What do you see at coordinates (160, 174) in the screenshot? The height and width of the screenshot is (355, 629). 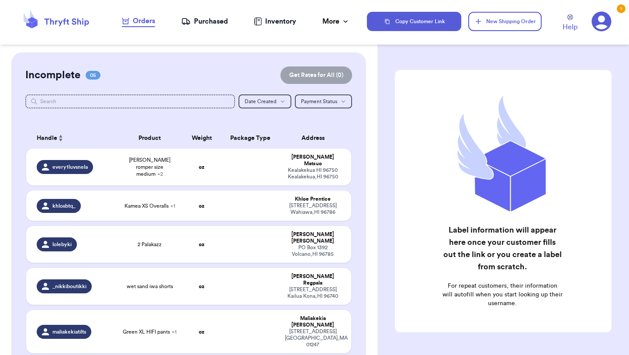 I see `span: + 2` at bounding box center [160, 174].